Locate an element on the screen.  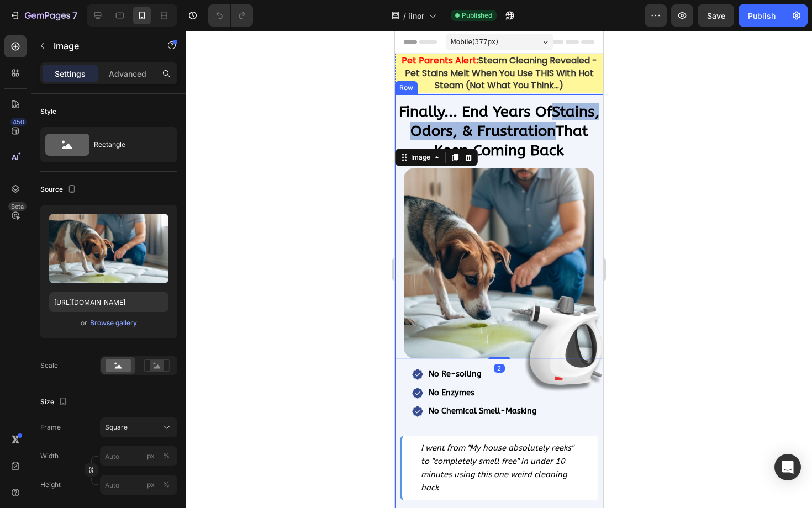
strong: Finally... End Years Of is located at coordinates (80, 81).